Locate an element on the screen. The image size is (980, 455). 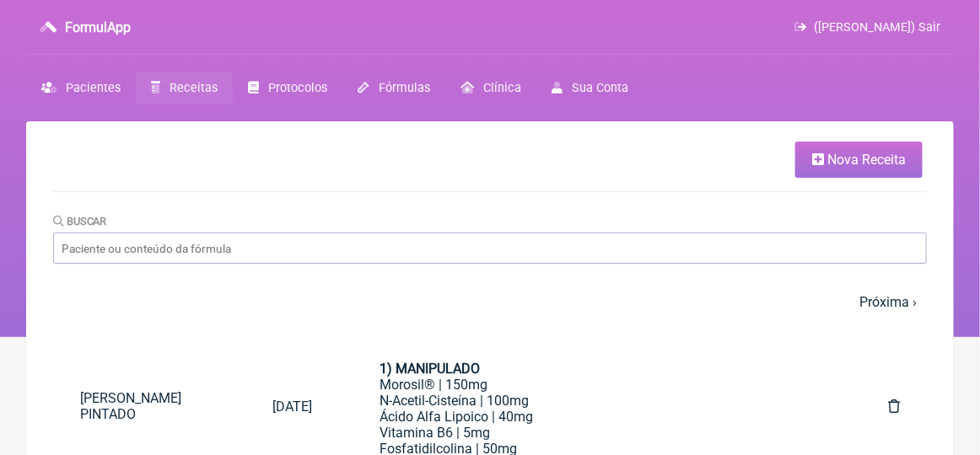
strong: 1) MANIPULADO is located at coordinates (430, 368).